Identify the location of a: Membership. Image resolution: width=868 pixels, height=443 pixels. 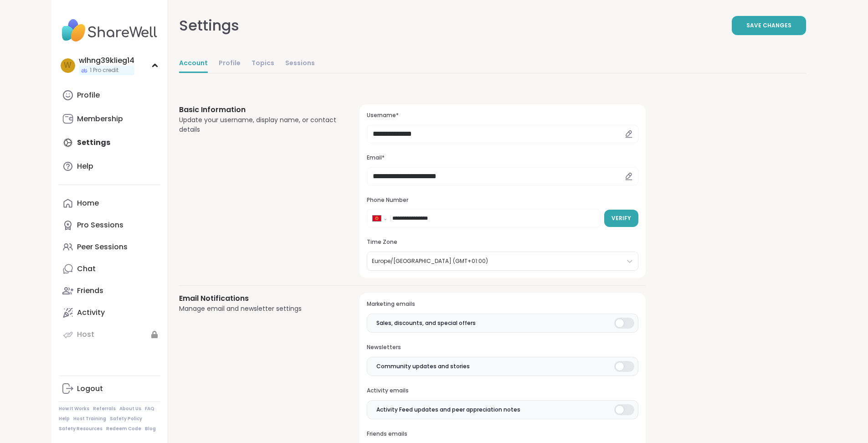
(109, 119).